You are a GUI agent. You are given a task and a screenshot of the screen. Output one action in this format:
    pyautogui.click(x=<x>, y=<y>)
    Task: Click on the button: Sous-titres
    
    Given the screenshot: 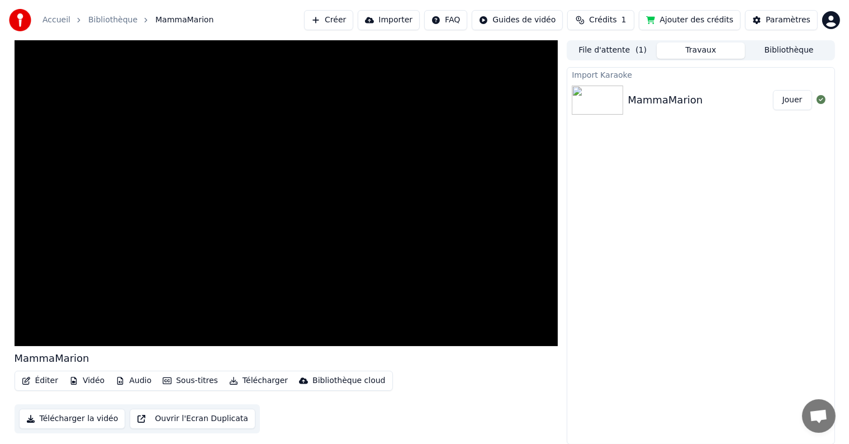 What is the action you would take?
    pyautogui.click(x=190, y=380)
    